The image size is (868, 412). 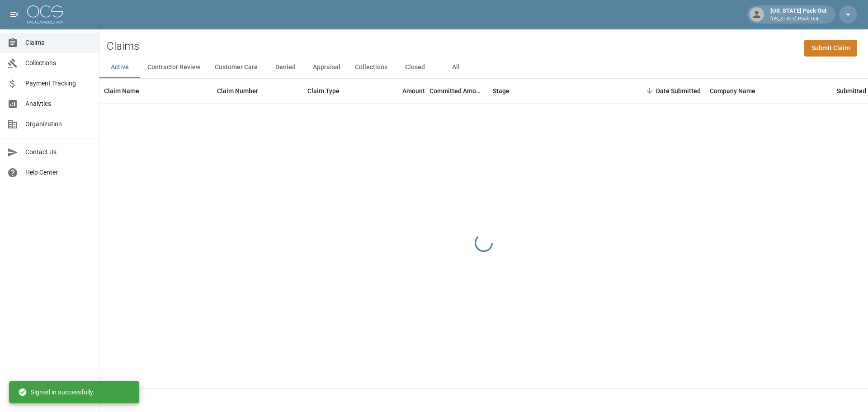 I want to click on button: Sort, so click(x=649, y=91).